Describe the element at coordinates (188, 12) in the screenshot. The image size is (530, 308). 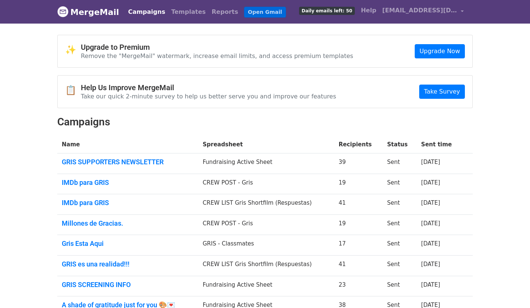
I see `a: Templates` at that location.